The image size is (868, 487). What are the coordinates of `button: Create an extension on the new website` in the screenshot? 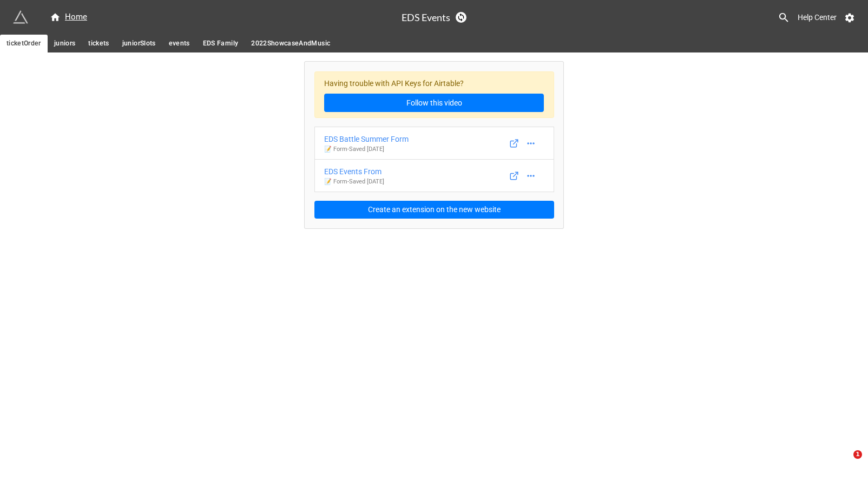 It's located at (434, 210).